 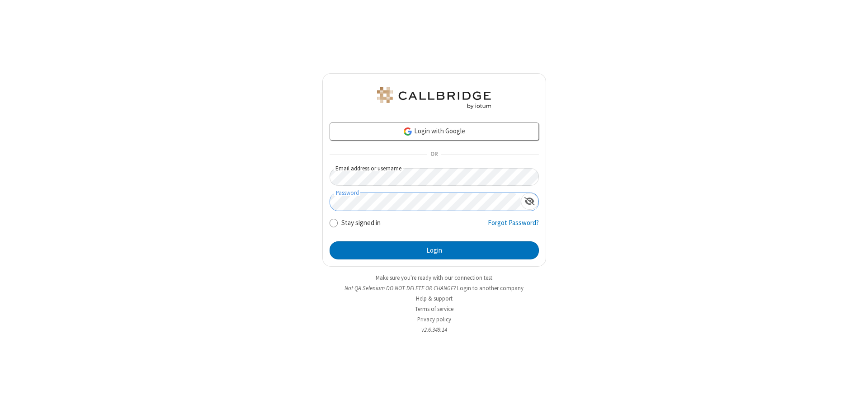 What do you see at coordinates (529, 201) in the screenshot?
I see `div: Show password` at bounding box center [529, 201].